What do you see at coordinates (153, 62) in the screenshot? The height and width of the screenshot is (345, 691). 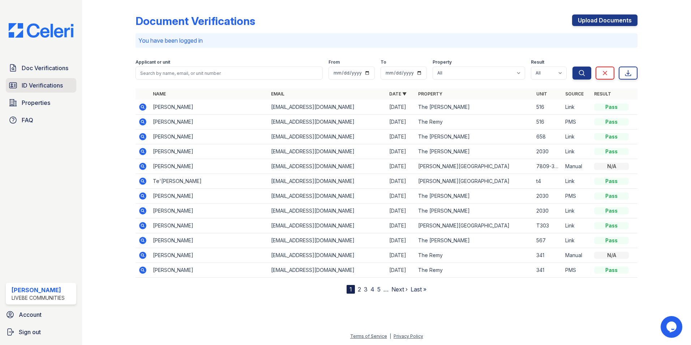 I see `label: Applicant or unit` at bounding box center [153, 62].